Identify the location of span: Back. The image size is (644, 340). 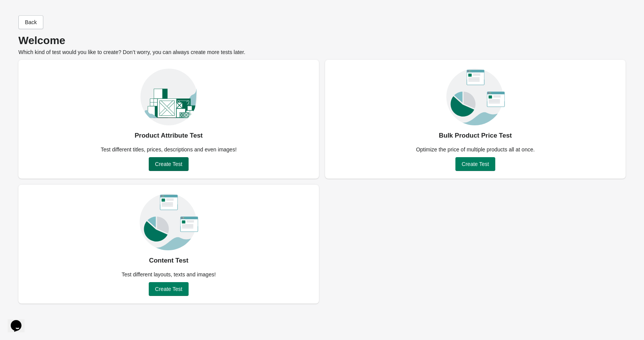
(30, 22).